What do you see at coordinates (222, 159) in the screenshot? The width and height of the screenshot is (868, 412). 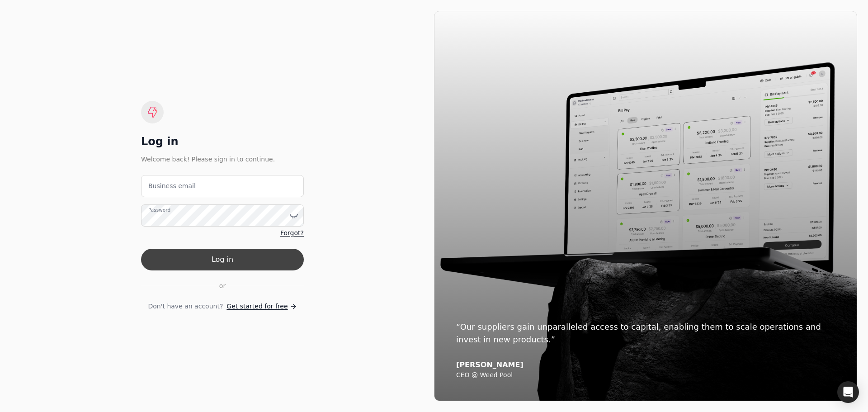 I see `div: Welcome back! Please sign in to continue.` at bounding box center [222, 159].